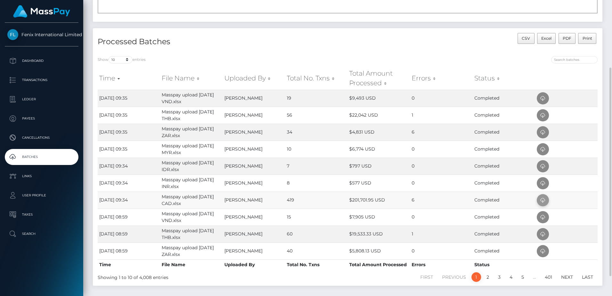 This screenshot has width=612, height=296. What do you see at coordinates (42, 157) in the screenshot?
I see `a: Batches` at bounding box center [42, 157].